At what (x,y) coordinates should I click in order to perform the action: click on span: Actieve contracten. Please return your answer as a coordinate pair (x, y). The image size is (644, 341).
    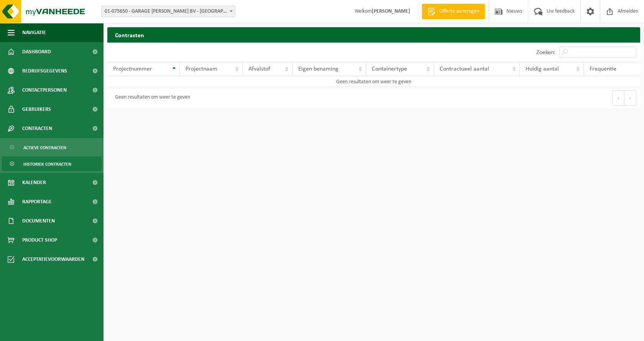
    Looking at the image, I should click on (45, 148).